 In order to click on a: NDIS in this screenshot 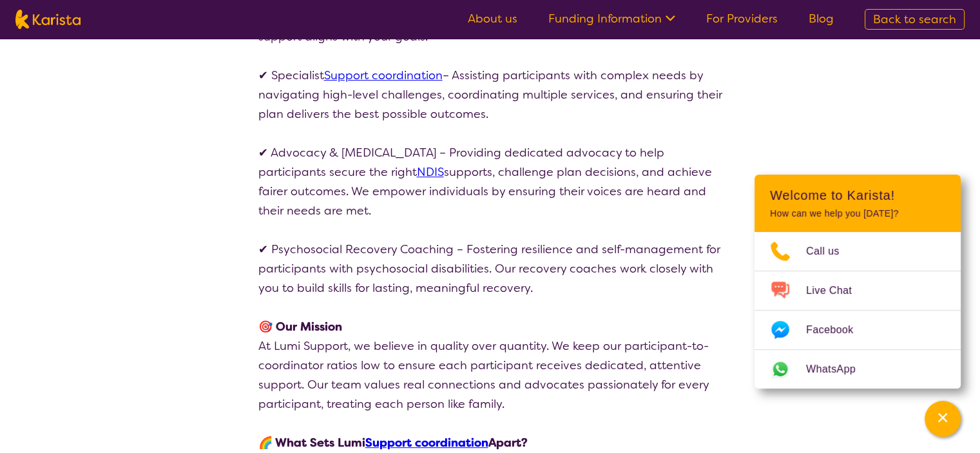, I will do `click(430, 172)`.